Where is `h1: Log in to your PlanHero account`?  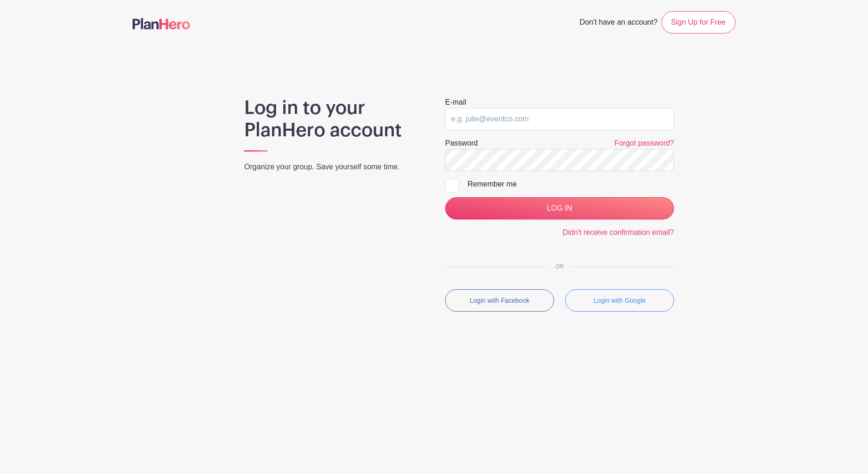 h1: Log in to your PlanHero account is located at coordinates (333, 119).